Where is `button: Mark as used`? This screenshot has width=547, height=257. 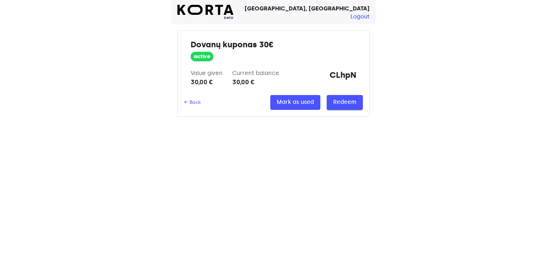 button: Mark as used is located at coordinates (295, 102).